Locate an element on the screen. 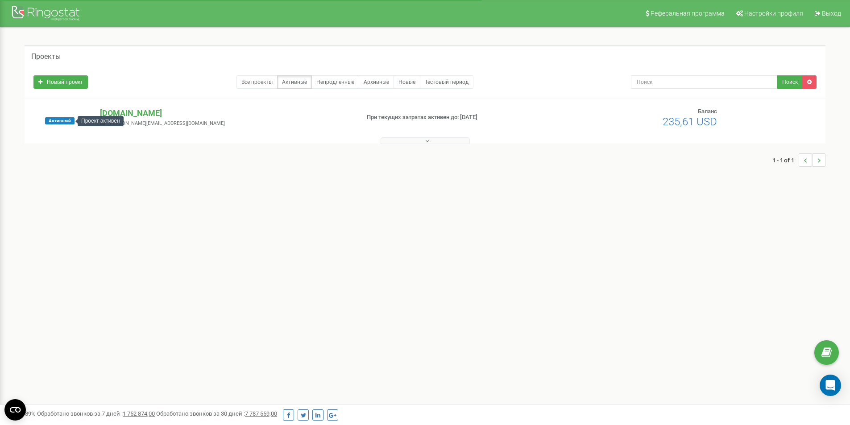 This screenshot has height=425, width=850. a: Тестовый период is located at coordinates (447, 82).